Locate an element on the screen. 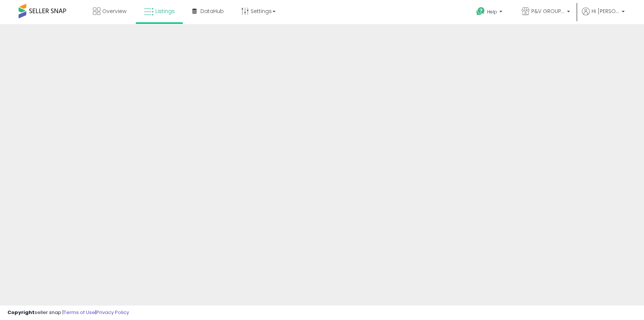  span: Listings is located at coordinates (165, 11).